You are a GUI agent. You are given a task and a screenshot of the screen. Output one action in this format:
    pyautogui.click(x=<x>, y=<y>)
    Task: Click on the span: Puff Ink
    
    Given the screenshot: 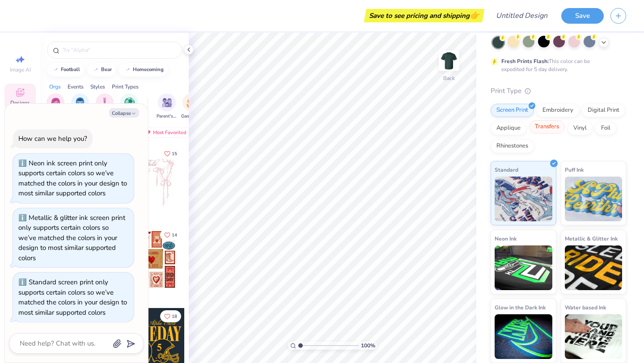 What is the action you would take?
    pyautogui.click(x=574, y=170)
    